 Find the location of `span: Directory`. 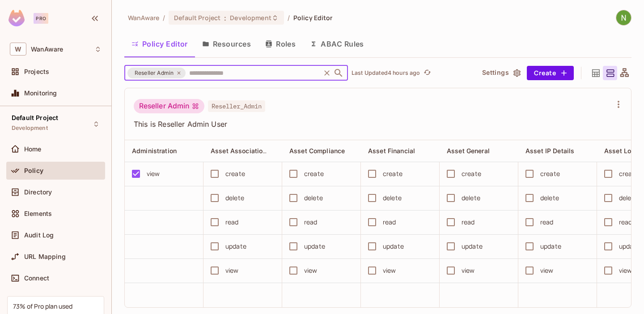

span: Directory is located at coordinates (38, 192).